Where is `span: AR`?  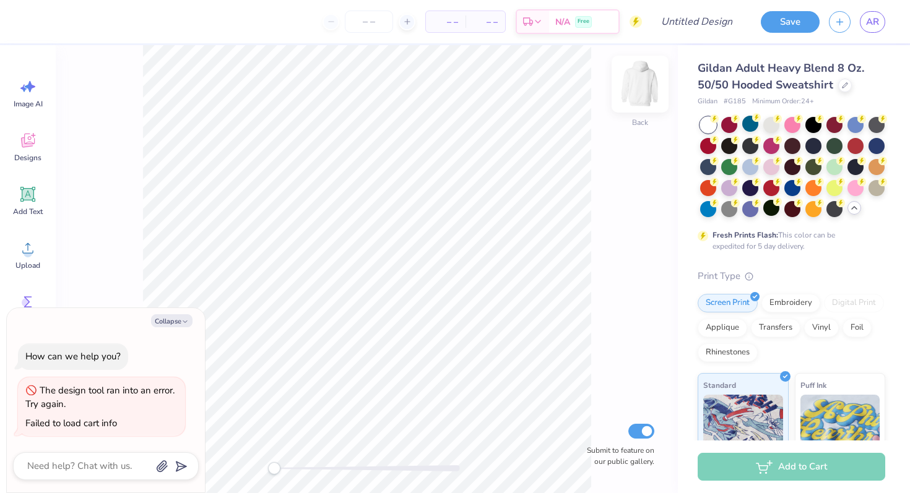
span: AR is located at coordinates (872, 22).